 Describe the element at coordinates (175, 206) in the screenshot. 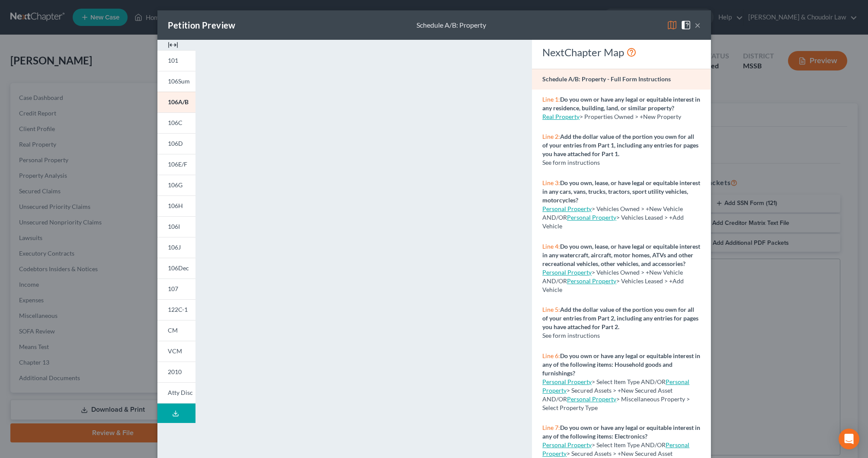

I see `span: 106H` at that location.